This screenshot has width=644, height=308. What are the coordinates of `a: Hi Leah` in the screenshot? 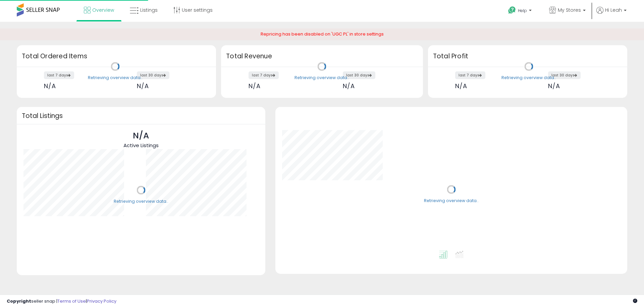 It's located at (612, 14).